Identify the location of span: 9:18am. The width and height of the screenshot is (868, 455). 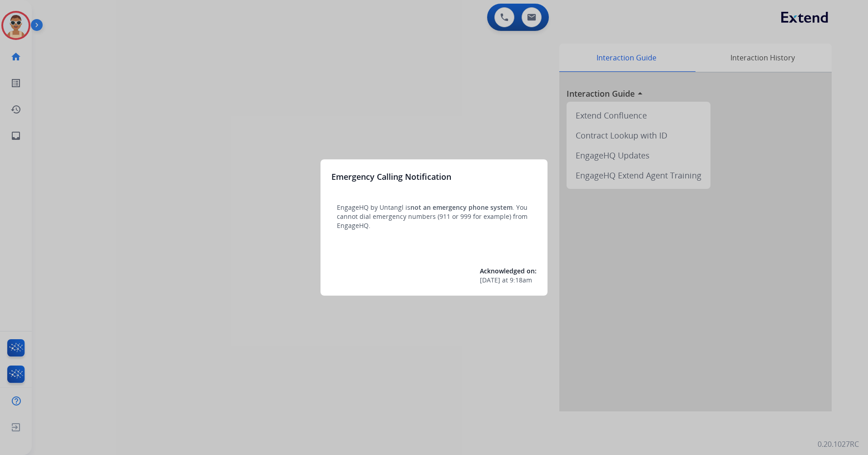
(521, 280).